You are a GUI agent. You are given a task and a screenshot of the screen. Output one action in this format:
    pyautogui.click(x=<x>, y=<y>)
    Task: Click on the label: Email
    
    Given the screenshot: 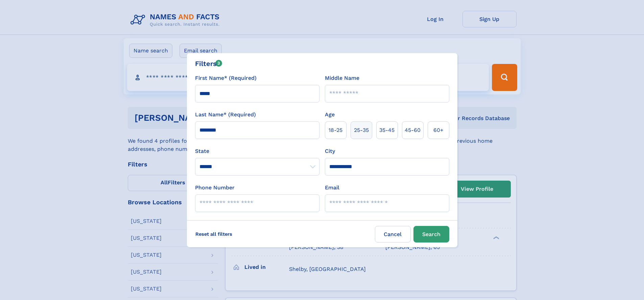 What is the action you would take?
    pyautogui.click(x=332, y=188)
    